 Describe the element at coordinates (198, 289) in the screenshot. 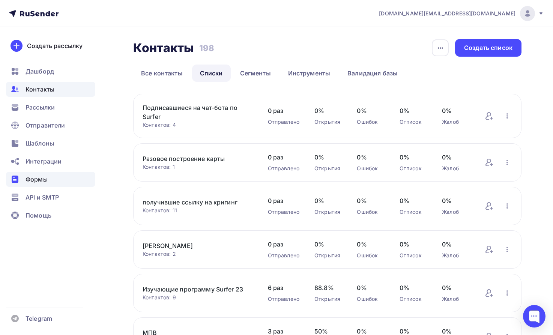

I see `a: Изучающие программу Surfer 23` at that location.